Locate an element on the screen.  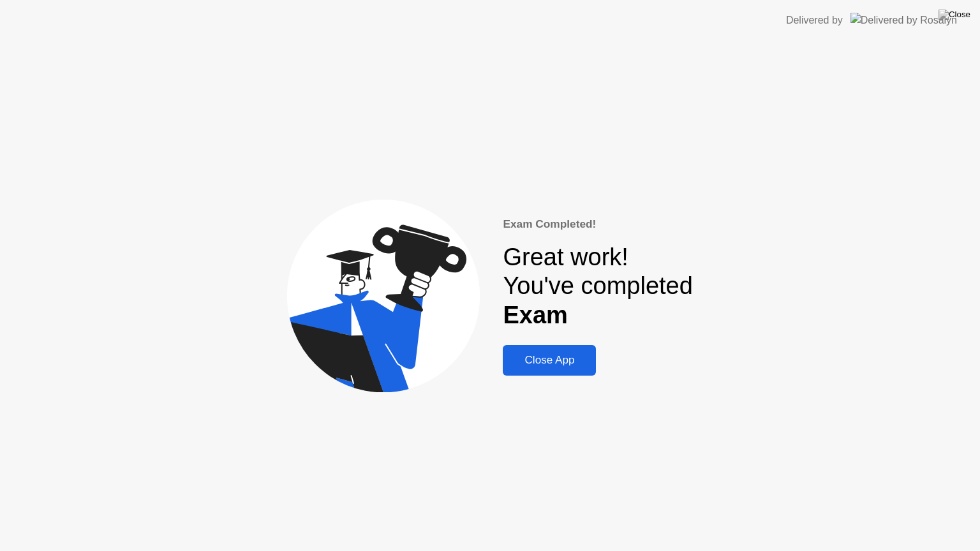
img: Close is located at coordinates (954, 15).